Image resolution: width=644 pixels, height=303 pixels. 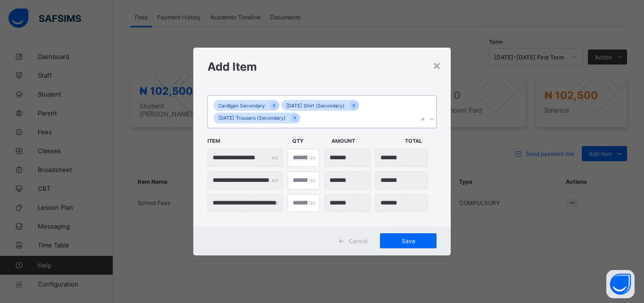 What do you see at coordinates (248, 141) in the screenshot?
I see `span: Item` at bounding box center [248, 141].